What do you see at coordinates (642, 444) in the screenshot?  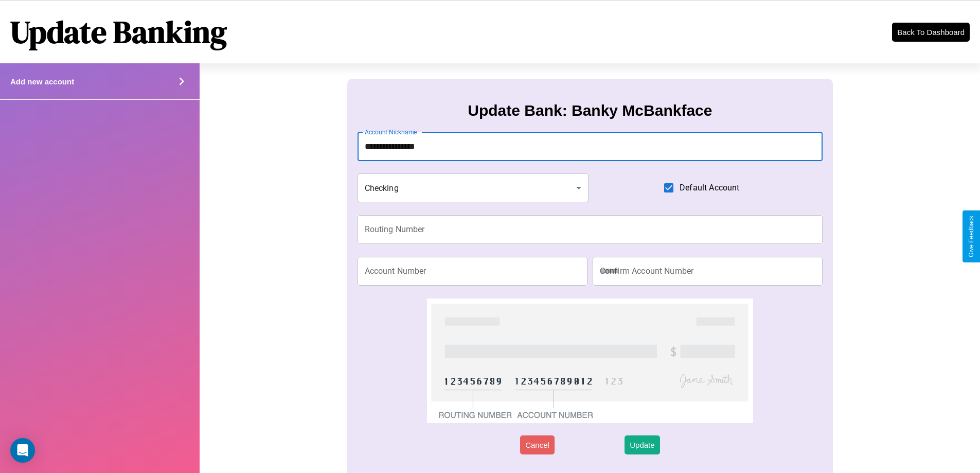 I see `button: Update` at bounding box center [642, 444].